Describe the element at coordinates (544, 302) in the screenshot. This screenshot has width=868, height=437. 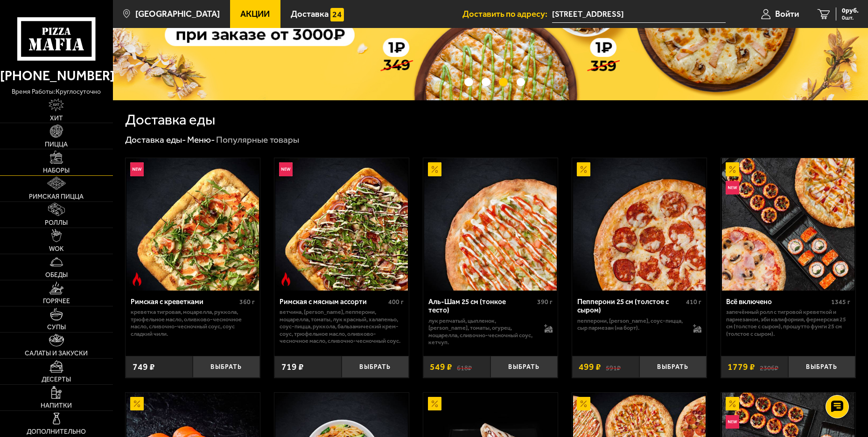
I see `span: 390 г` at that location.